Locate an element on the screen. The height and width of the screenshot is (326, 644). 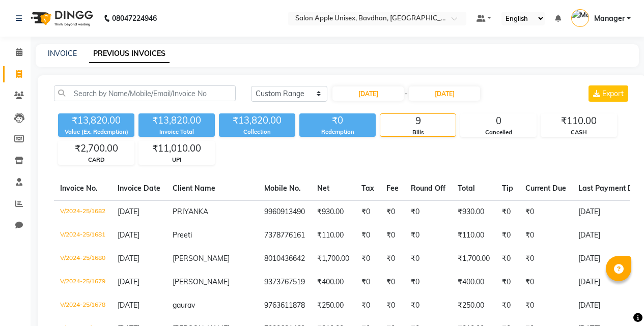
span: Tip is located at coordinates (508, 188).